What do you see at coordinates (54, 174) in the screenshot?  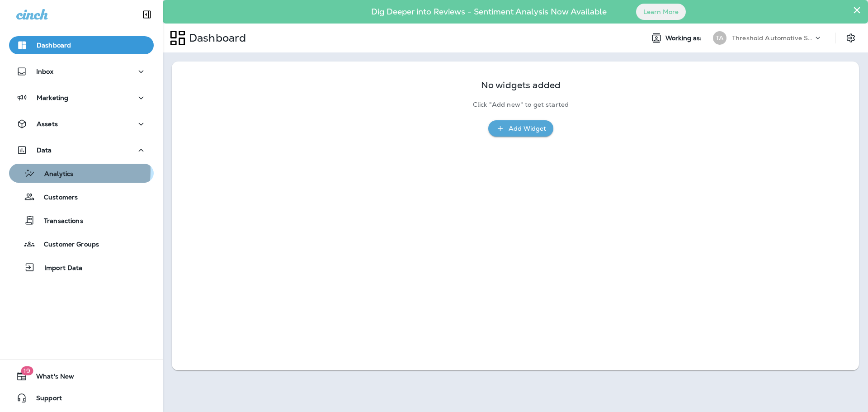 I see `p: Analytics` at bounding box center [54, 174].